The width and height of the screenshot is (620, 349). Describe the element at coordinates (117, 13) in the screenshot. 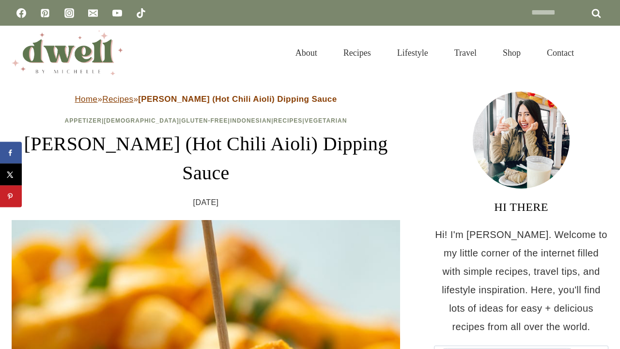

I see `a: YouTube` at that location.